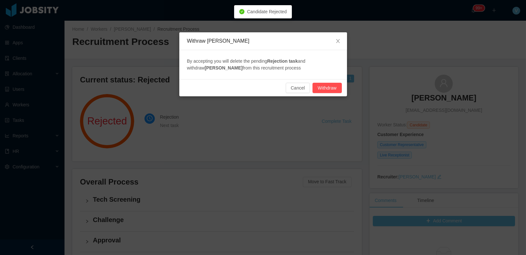  I want to click on strong: Rejection task, so click(283, 61).